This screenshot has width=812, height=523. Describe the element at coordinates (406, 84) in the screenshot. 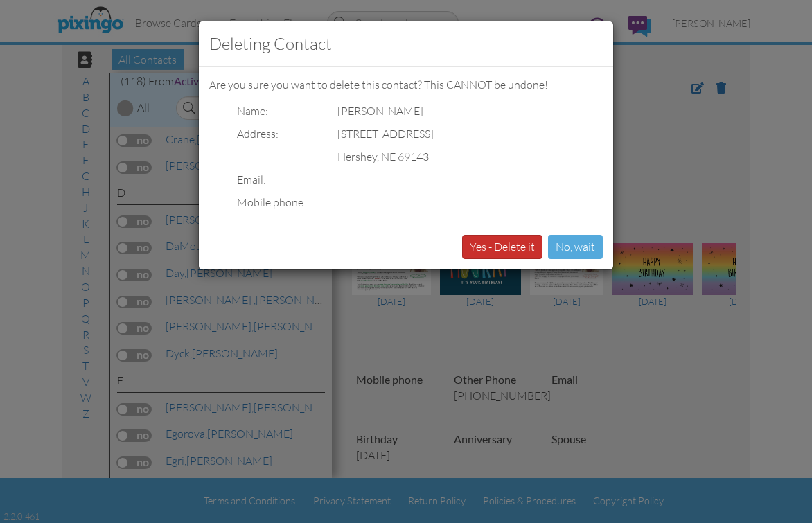

I see `p: Are you sure you want to delete this contact? This CANNOT be undone!` at that location.